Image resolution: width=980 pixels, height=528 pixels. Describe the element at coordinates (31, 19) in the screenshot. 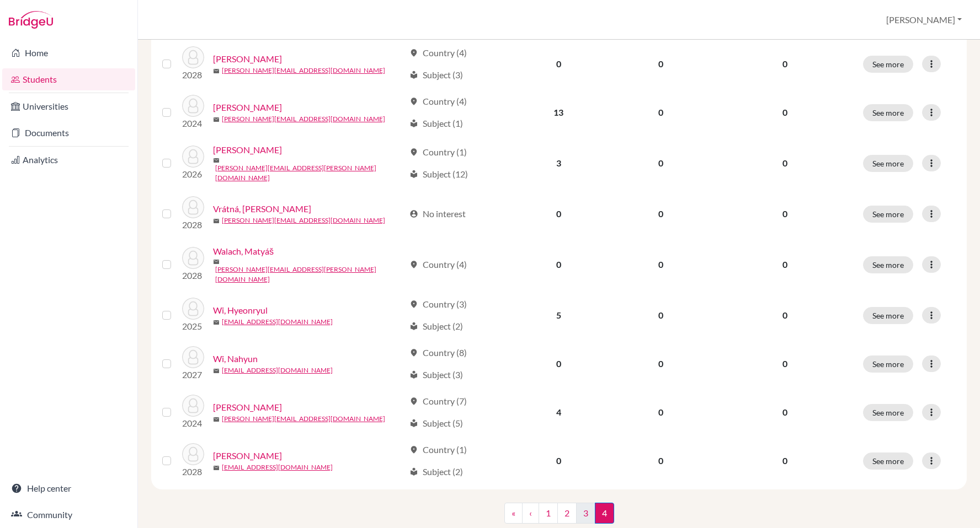

I see `img: Bridge-U` at that location.